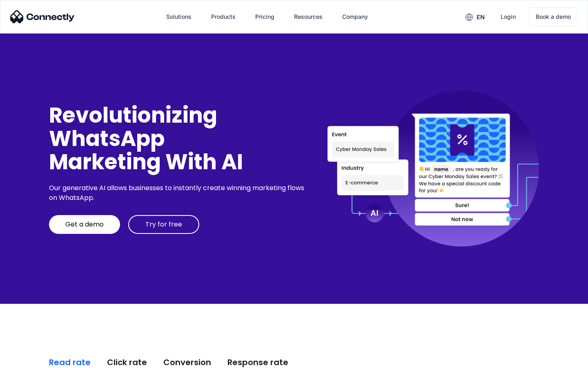  I want to click on a: Pricing, so click(265, 17).